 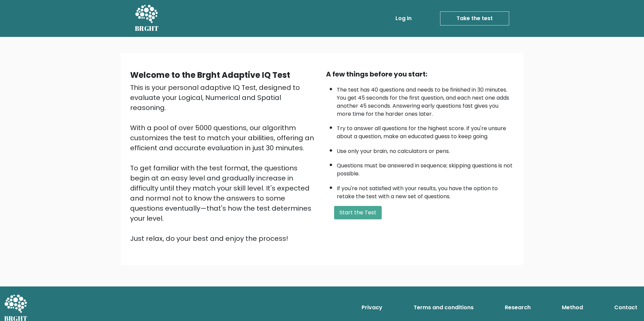 I want to click on a: Contact, so click(x=626, y=307).